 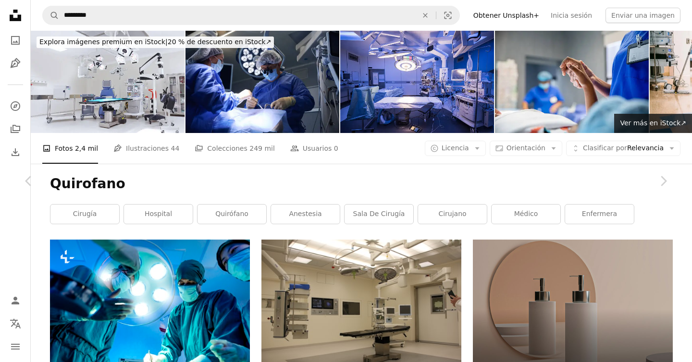 What do you see at coordinates (15, 63) in the screenshot?
I see `a: Ilustraciones` at bounding box center [15, 63].